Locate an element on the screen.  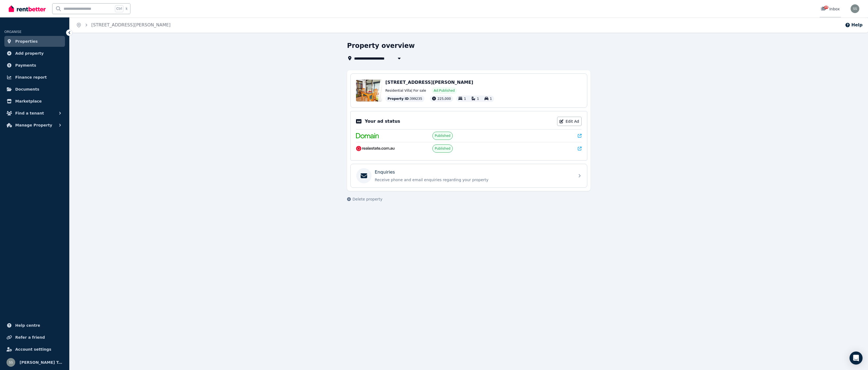
a: Payments is located at coordinates (35, 65).